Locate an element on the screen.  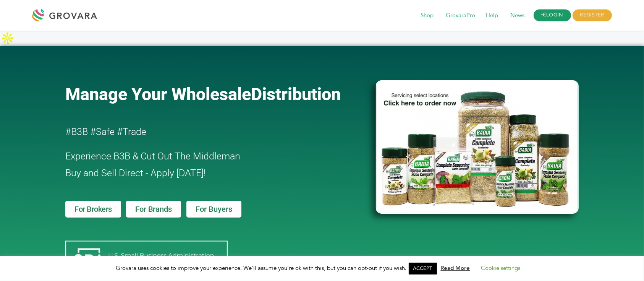
h2: #B3B #Safe #Trade is located at coordinates (198, 132).